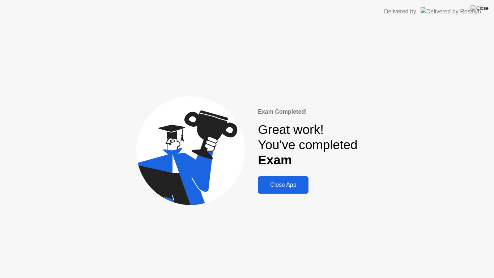 Image resolution: width=494 pixels, height=278 pixels. I want to click on img: Delivered by Rosalyn, so click(451, 11).